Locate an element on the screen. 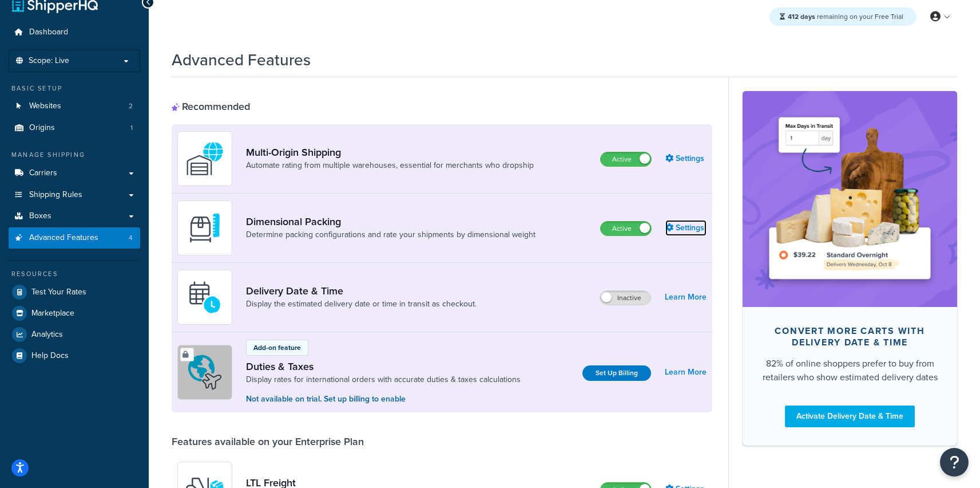 The image size is (980, 488). div: Recommended is located at coordinates (210, 107).